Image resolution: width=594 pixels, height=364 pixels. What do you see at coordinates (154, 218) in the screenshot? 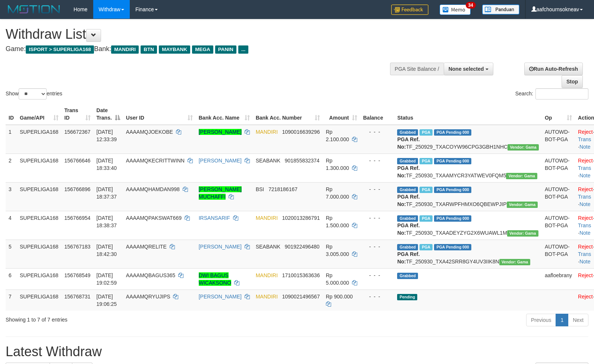
I see `span: AAAAMQPAKSWAT669` at bounding box center [154, 218].